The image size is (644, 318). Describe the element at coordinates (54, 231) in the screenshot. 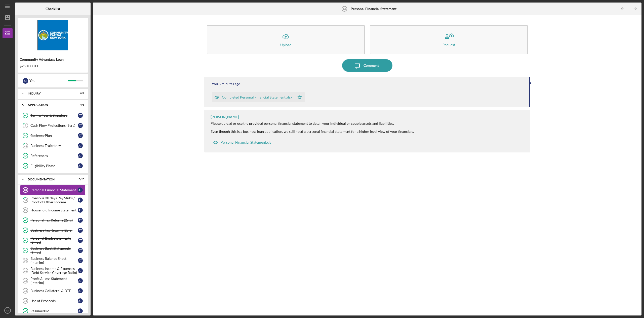

I see `div: Business Tax Returns (2yrs)` at that location.